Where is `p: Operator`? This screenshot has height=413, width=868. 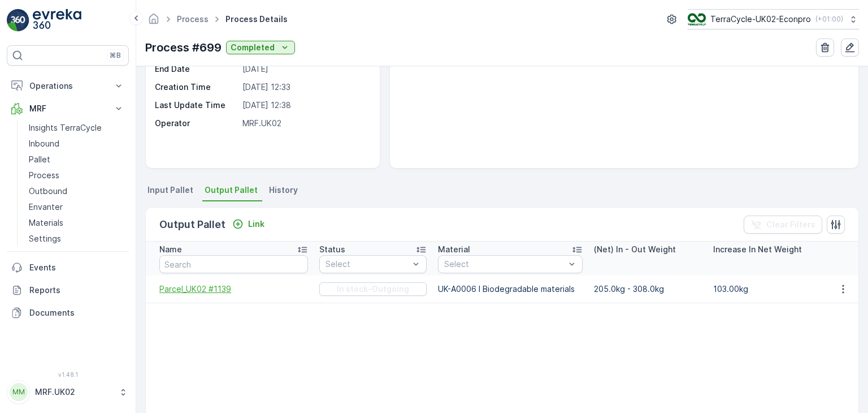 p: Operator is located at coordinates (196, 123).